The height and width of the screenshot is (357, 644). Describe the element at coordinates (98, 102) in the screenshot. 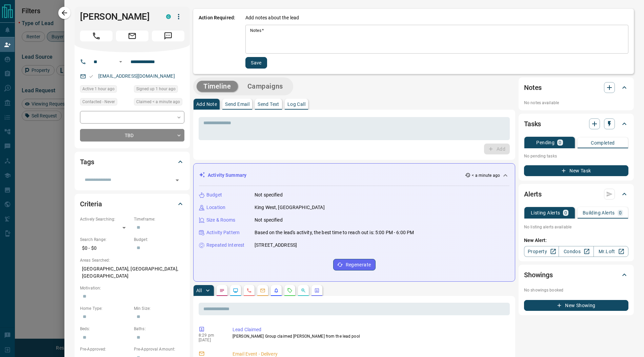

I see `span: Contacted - Never` at that location.